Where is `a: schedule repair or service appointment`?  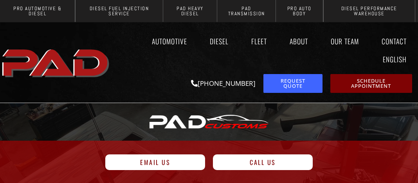
a: schedule repair or service appointment is located at coordinates (371, 83).